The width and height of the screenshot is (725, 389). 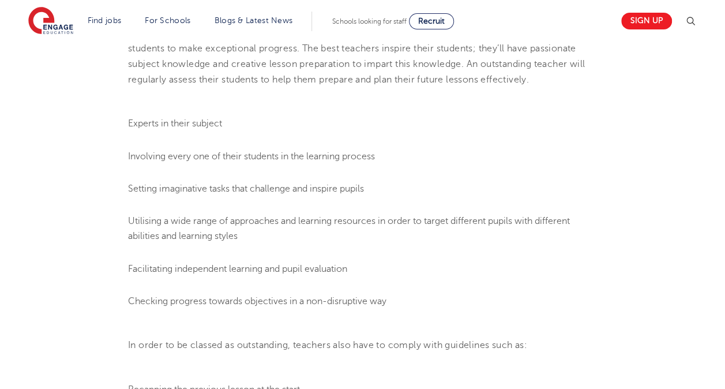 I want to click on span: Utilising a wide range of approaches and learning resources in order to target different pupils w..., so click(x=349, y=228).